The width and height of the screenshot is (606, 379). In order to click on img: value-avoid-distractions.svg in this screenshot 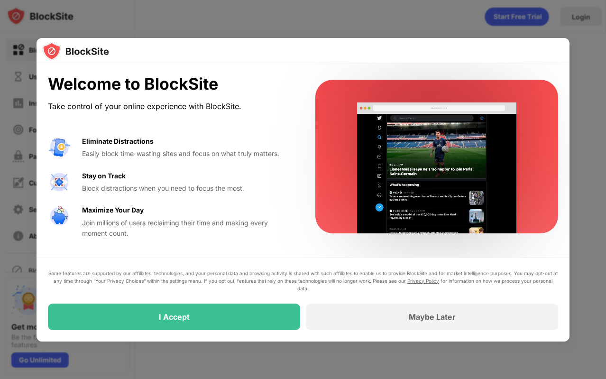, I will do `click(59, 147)`.